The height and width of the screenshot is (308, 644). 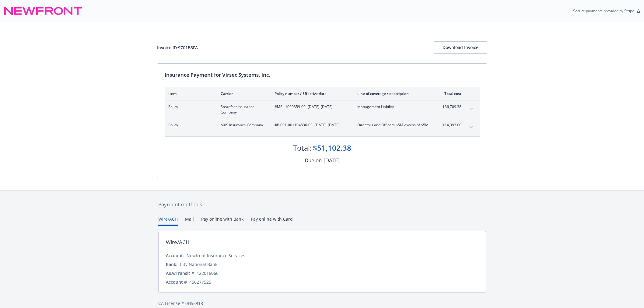 I want to click on div: Bank:, so click(x=172, y=264).